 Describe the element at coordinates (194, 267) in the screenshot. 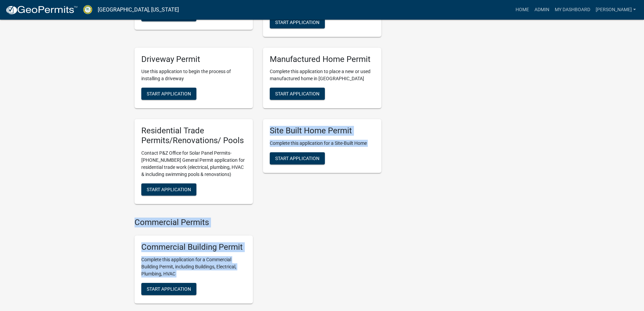

I see `p: Complete this application for a Commercial Building Permit, including Buildings, Electrical, Plum...` at that location.